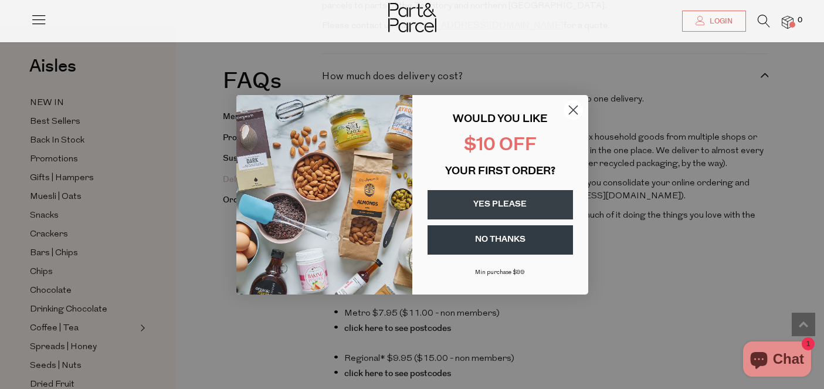 The width and height of the screenshot is (824, 389). I want to click on button: Close dialog, so click(573, 110).